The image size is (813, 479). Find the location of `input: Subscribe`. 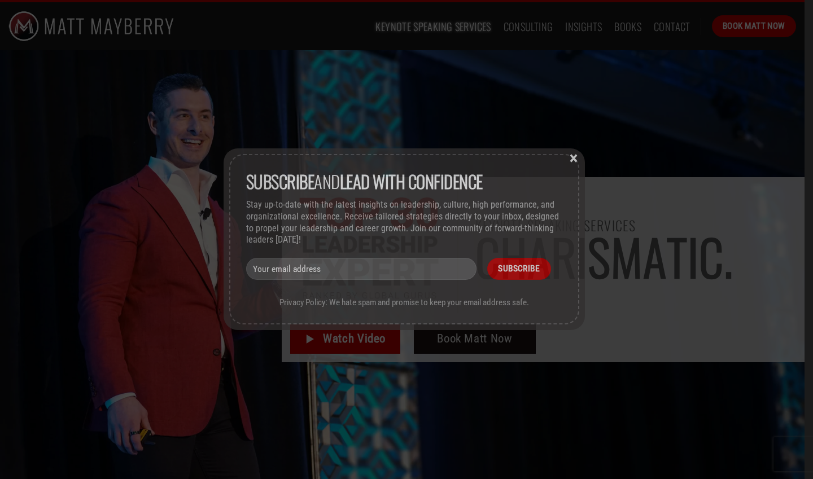

input: Subscribe is located at coordinates (519, 269).